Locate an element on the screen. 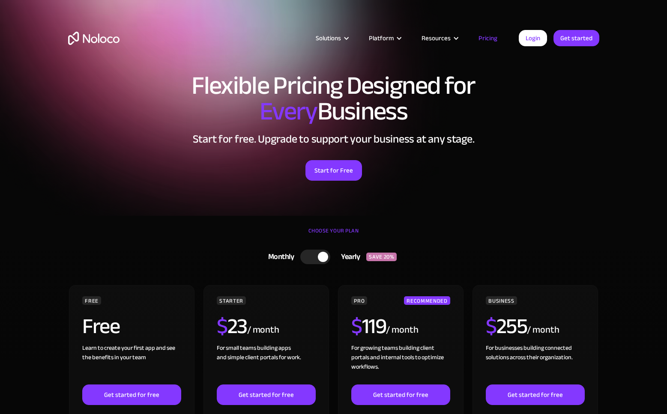 The image size is (667, 414). div: For growing teams building client portals and internal tools to optimize workflows. is located at coordinates (401, 364).